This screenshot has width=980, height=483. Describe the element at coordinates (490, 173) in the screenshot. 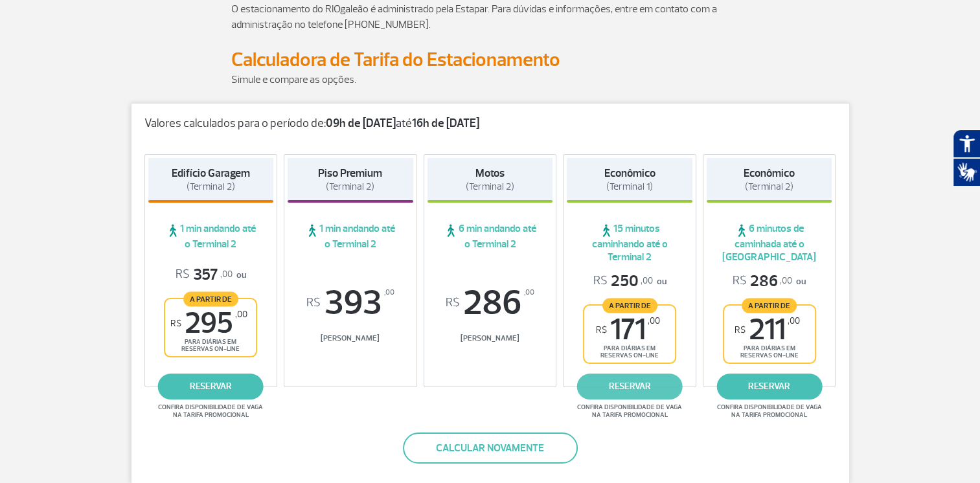

I see `strong: Motos` at that location.